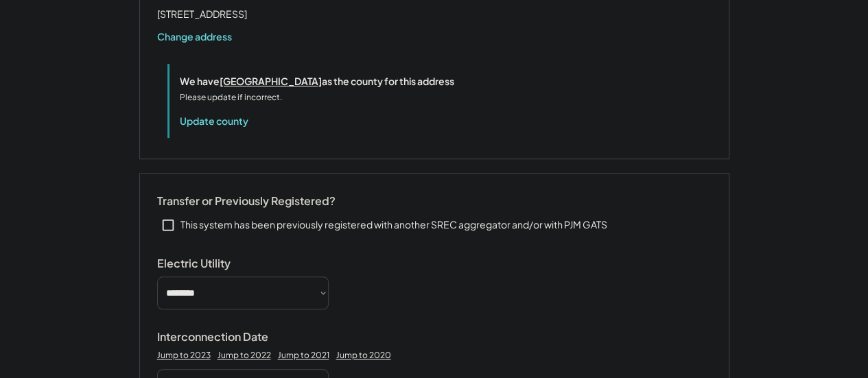  Describe the element at coordinates (246, 201) in the screenshot. I see `div: Transfer or Previously Registered?` at that location.